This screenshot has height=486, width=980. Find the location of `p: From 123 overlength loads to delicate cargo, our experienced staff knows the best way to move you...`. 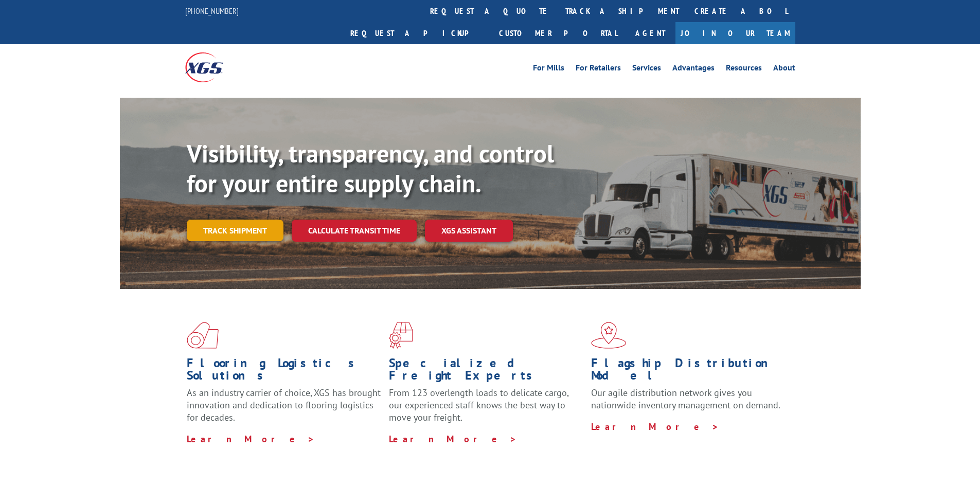

p: From 123 overlength loads to delicate cargo, our experienced staff knows the best way to move you... is located at coordinates (486, 409).